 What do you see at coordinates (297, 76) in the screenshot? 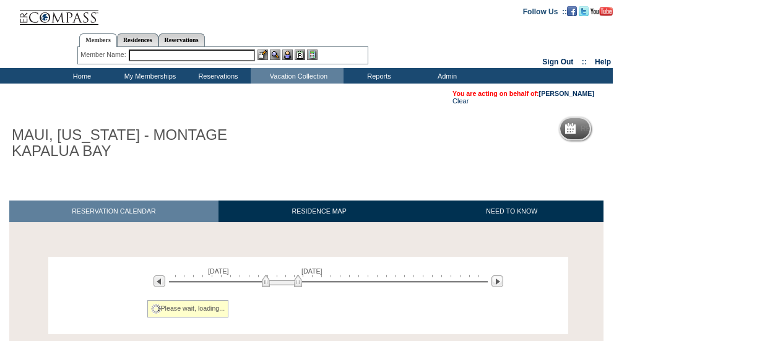
I see `td: Vacation Collection` at bounding box center [297, 76].